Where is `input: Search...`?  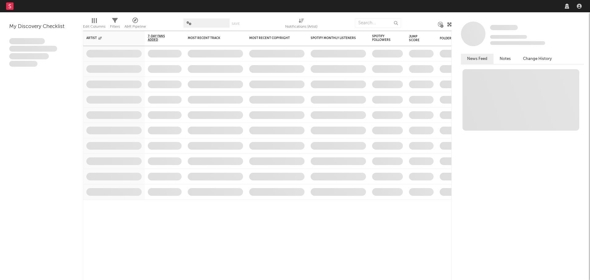 input: Search... is located at coordinates (378, 23).